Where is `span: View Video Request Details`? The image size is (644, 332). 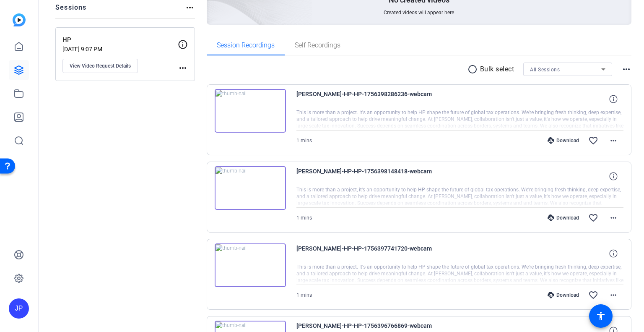
span: View Video Request Details is located at coordinates (100, 66).